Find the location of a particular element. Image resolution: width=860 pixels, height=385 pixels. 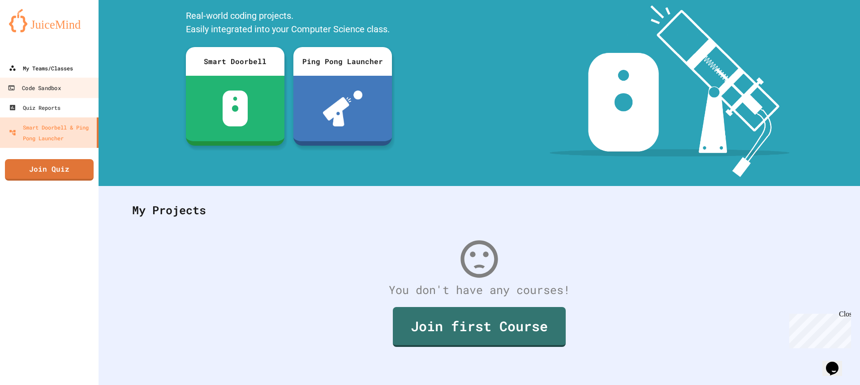

a: Join Quiz is located at coordinates (49, 170).